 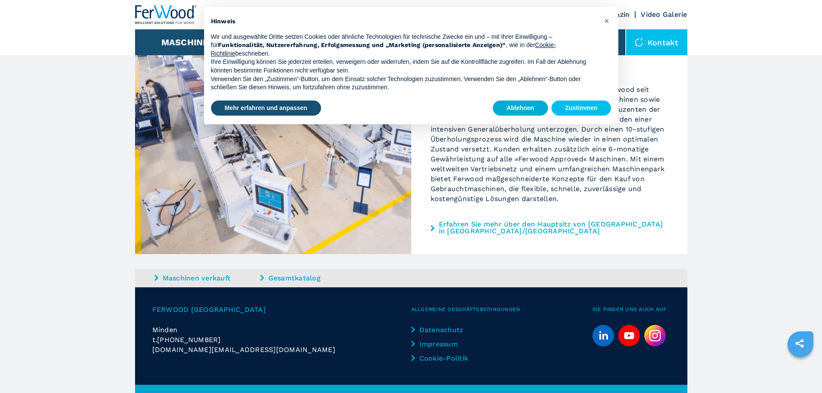 What do you see at coordinates (607, 21) in the screenshot?
I see `button: Schließen Sie diesen Hinweis` at bounding box center [607, 21].